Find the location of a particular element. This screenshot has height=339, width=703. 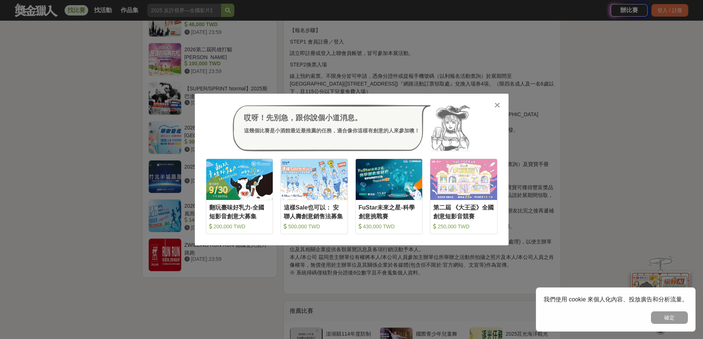

div: 第二屆 《大王盃》全國創意短影音競賽 is located at coordinates (464, 212).